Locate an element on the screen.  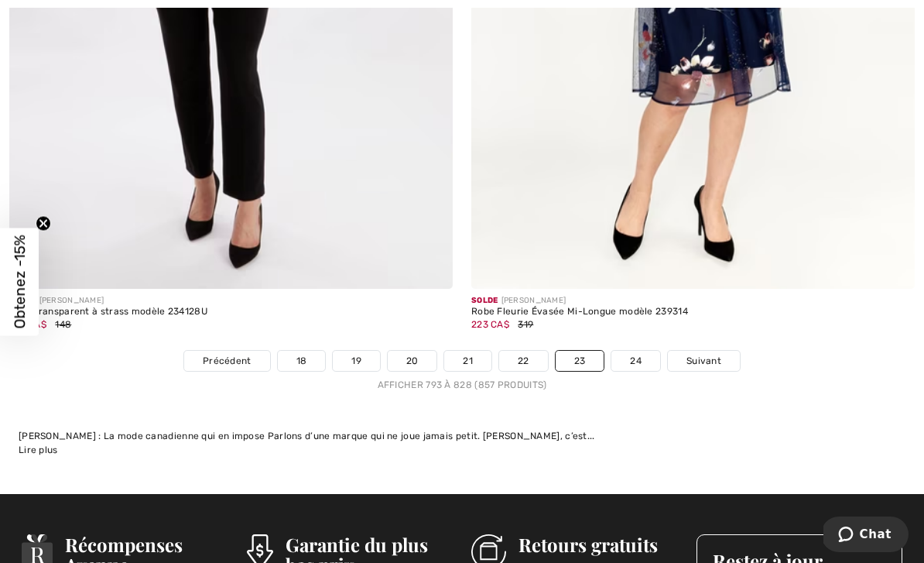
a: 24 is located at coordinates (636, 360).